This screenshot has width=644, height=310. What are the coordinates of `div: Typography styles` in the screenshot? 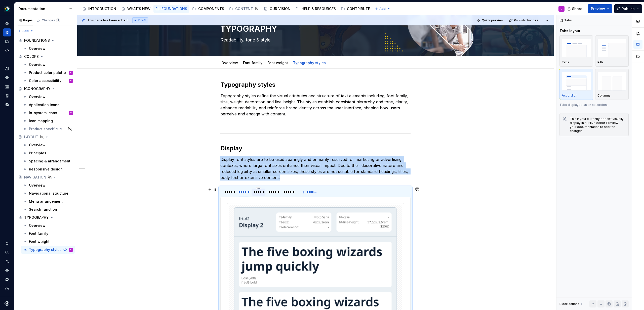 It's located at (45, 250).